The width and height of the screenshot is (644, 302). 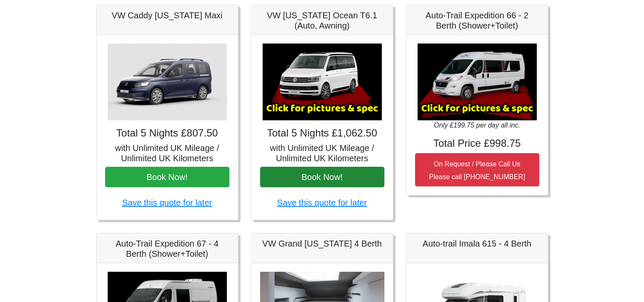 I want to click on h5: Auto-trail Imala 615 - 4 Berth, so click(x=477, y=244).